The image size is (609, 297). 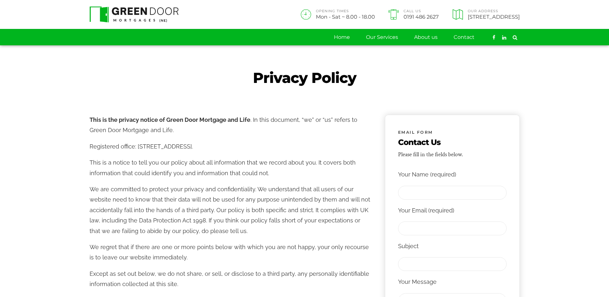 I want to click on p: This is a notice to tell you our policy about all information that we record about you. It covers..., so click(x=231, y=168).